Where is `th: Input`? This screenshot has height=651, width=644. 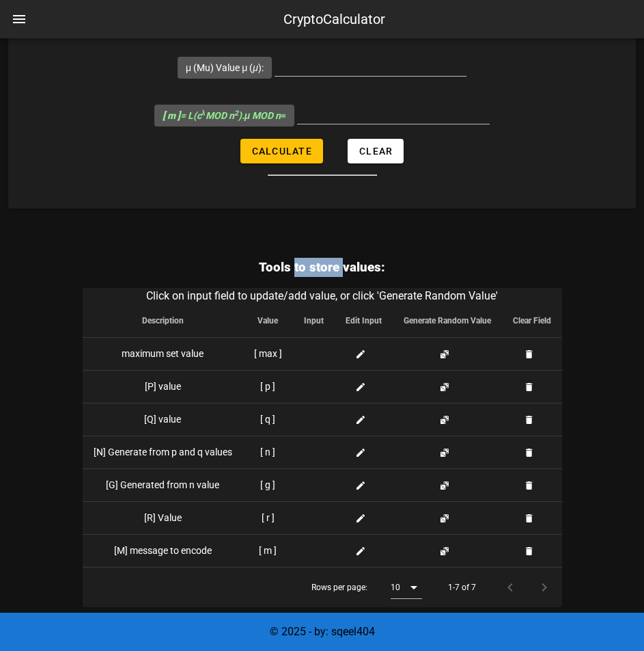 th: Input is located at coordinates (313, 320).